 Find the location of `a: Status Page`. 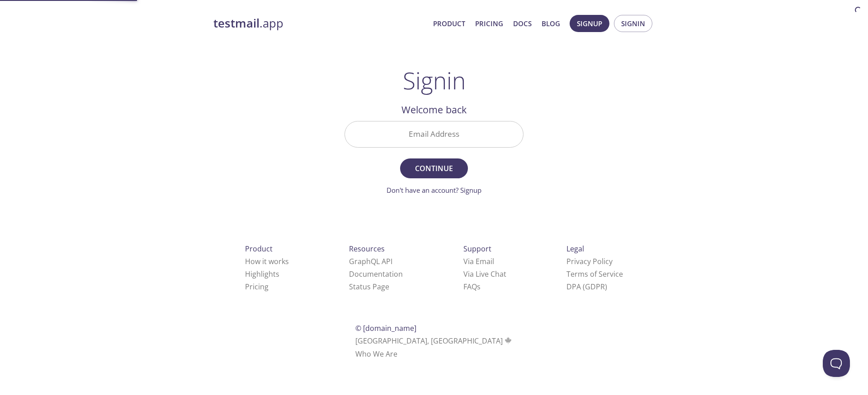

a: Status Page is located at coordinates (369, 287).